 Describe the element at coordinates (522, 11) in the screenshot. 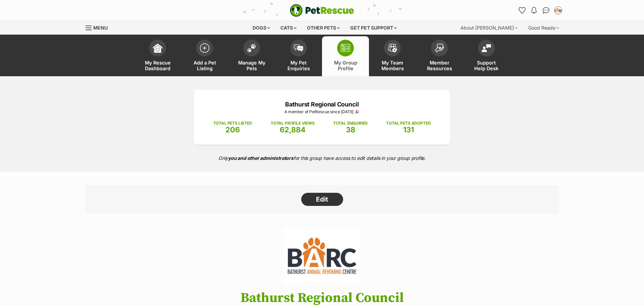

I see `a: Favourites` at that location.